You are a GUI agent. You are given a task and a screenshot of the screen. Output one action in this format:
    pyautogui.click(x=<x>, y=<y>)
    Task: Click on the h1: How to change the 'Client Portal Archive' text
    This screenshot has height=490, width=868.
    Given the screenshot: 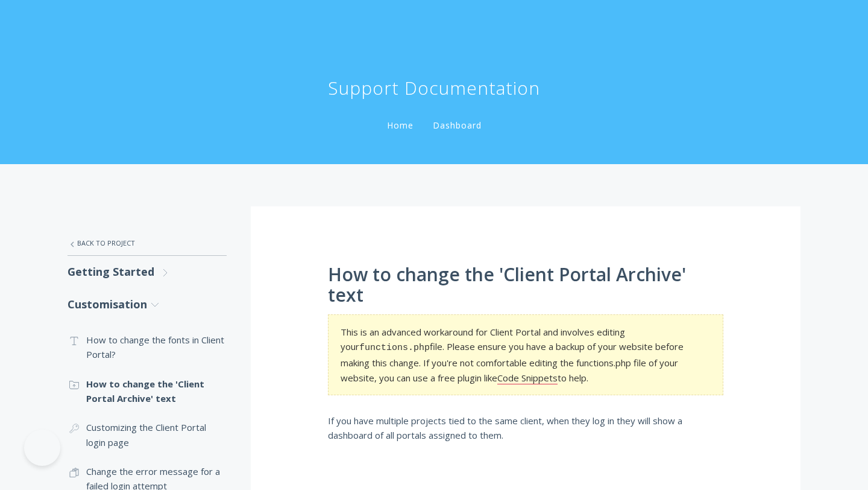 What is the action you would take?
    pyautogui.click(x=526, y=285)
    